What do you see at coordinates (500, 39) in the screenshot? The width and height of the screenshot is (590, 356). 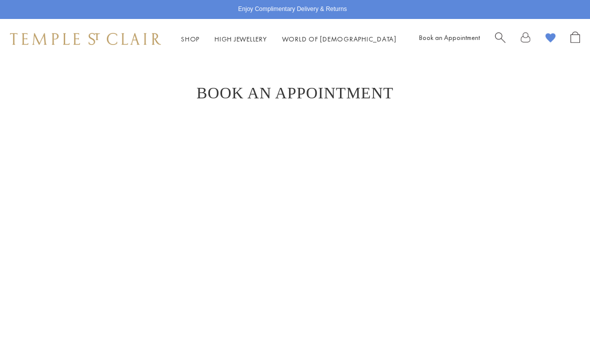 I see `a: Search` at bounding box center [500, 39].